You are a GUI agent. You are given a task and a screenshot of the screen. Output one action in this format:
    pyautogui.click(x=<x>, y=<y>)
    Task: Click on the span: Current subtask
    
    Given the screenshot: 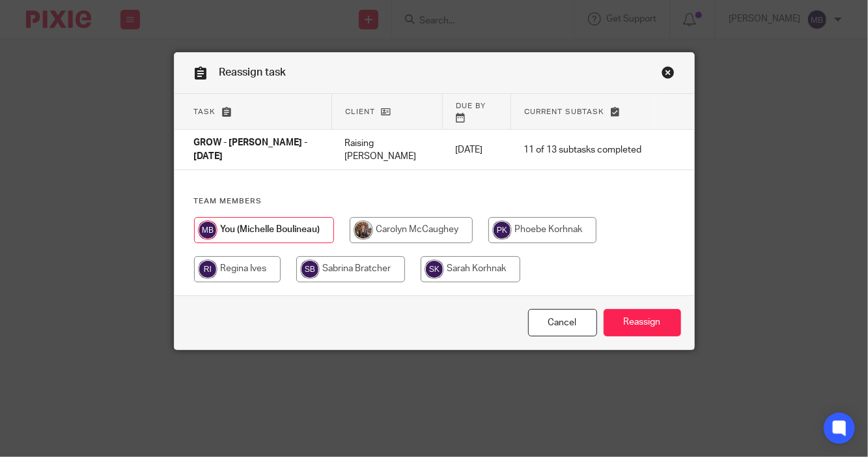 What is the action you would take?
    pyautogui.click(x=564, y=112)
    